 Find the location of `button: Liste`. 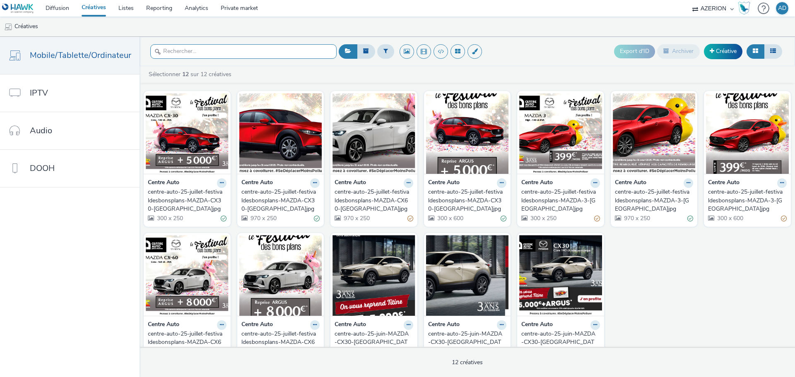

button: Liste is located at coordinates (773, 51).